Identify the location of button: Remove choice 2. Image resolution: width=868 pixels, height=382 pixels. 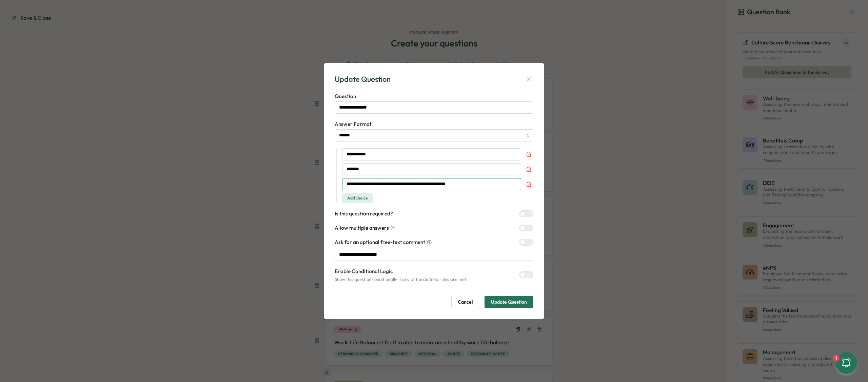
(528, 169).